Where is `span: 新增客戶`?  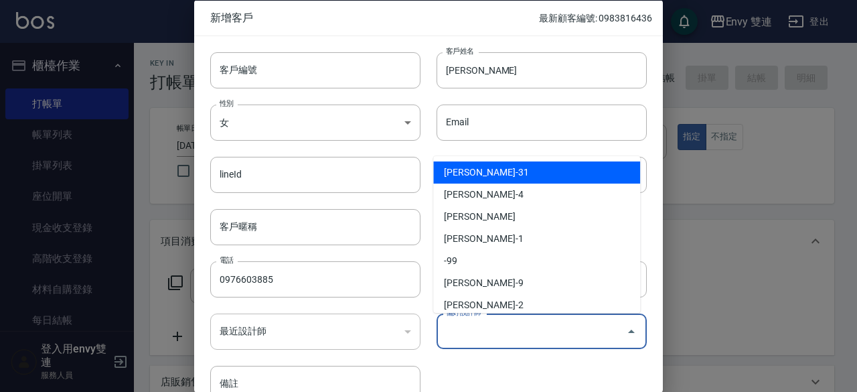 span: 新增客戶 is located at coordinates (374, 17).